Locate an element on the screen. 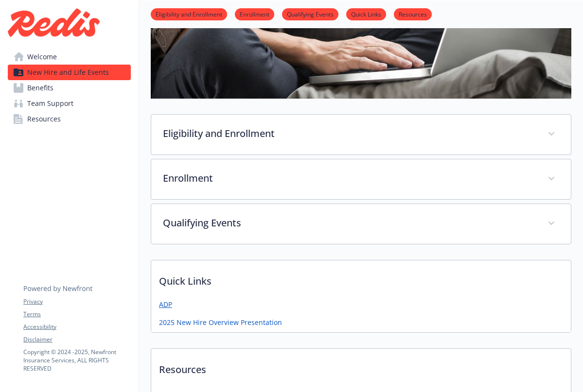  a: Quick Links is located at coordinates (366, 14).